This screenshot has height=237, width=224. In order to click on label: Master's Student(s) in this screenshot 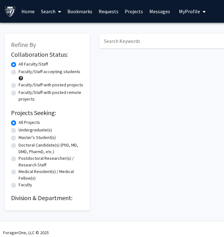, I will do `click(37, 137)`.